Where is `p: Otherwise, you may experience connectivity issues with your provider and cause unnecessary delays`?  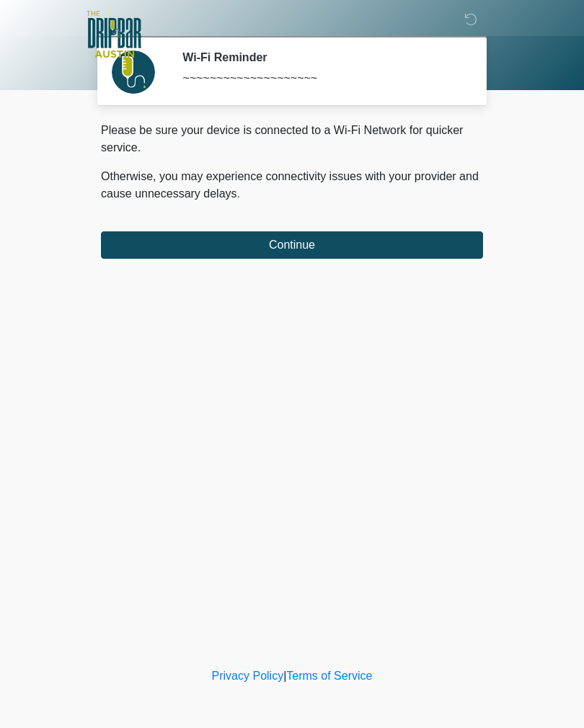 p: Otherwise, you may experience connectivity issues with your provider and cause unnecessary delays is located at coordinates (292, 185).